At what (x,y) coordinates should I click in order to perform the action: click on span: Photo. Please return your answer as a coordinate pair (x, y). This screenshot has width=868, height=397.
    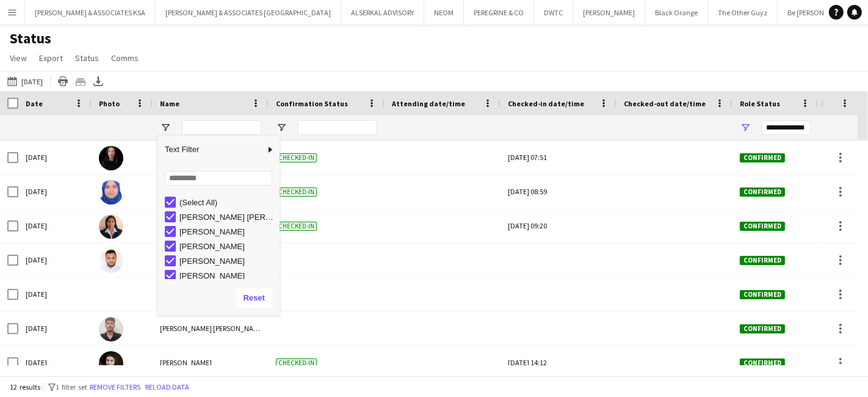
    Looking at the image, I should click on (109, 103).